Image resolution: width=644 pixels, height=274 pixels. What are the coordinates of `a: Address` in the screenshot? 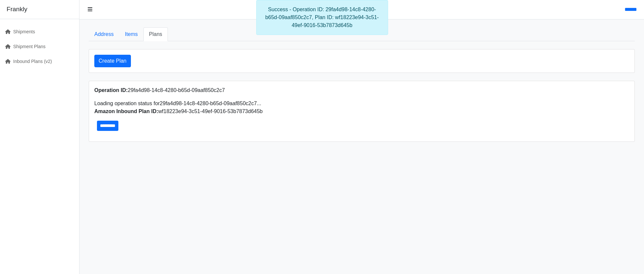 It's located at (104, 34).